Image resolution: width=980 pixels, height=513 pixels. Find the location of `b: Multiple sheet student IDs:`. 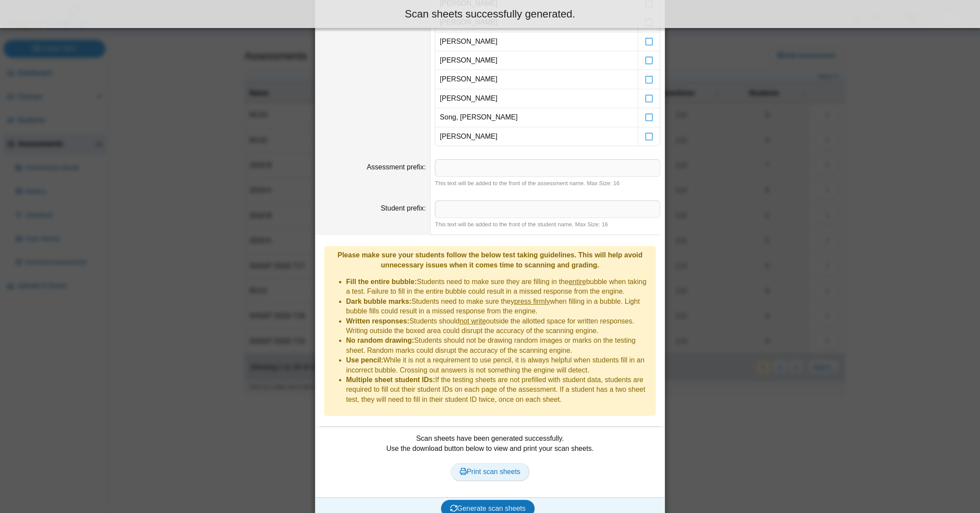

b: Multiple sheet student IDs: is located at coordinates (391, 380).